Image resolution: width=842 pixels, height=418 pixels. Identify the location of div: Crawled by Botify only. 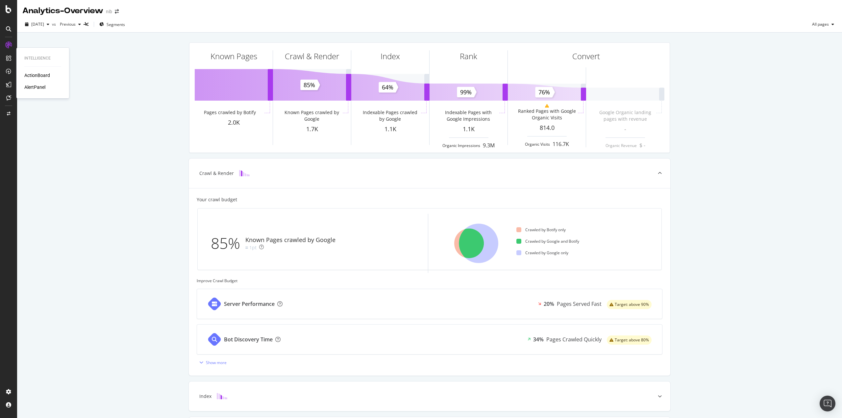
(541, 229).